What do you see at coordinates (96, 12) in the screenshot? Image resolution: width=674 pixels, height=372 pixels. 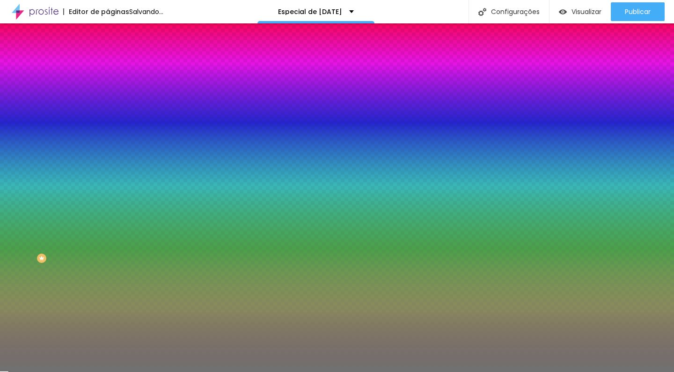 I see `div: Editor de páginas` at bounding box center [96, 12].